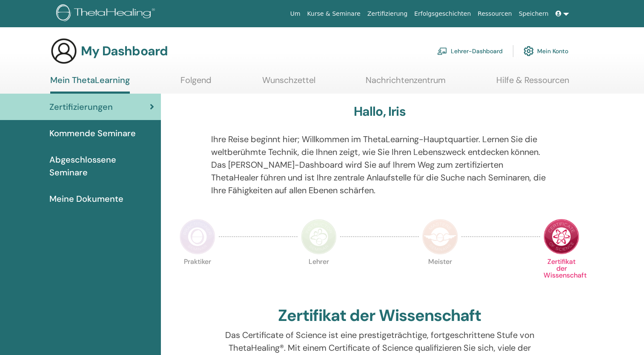 The image size is (644, 355). Describe the element at coordinates (443, 14) in the screenshot. I see `a: Erfolgsgeschichten` at that location.